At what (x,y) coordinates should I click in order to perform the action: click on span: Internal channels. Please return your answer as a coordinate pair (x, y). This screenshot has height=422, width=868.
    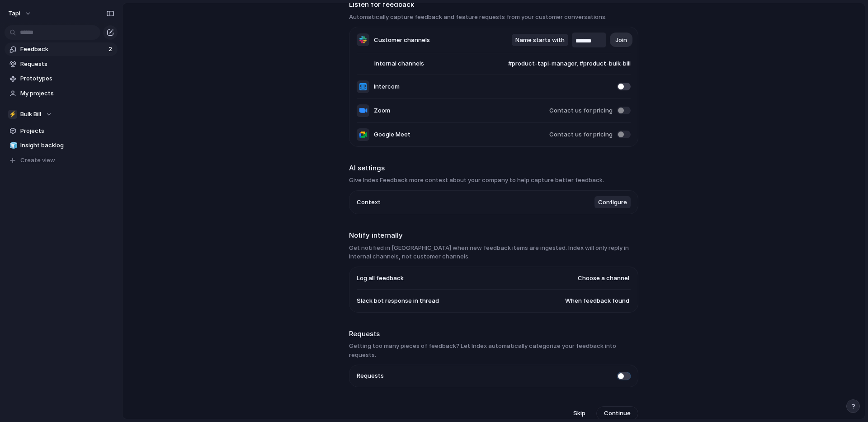
    Looking at the image, I should click on (390, 64).